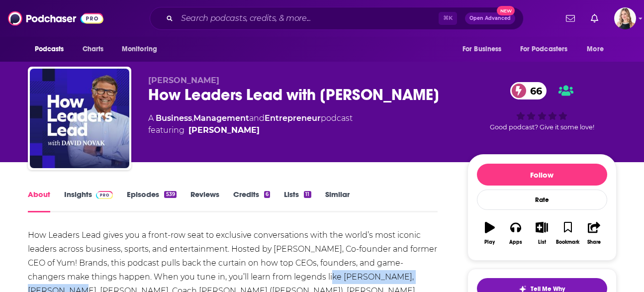 The image size is (644, 292). What do you see at coordinates (626, 18) in the screenshot?
I see `img: User Profile` at bounding box center [626, 18].